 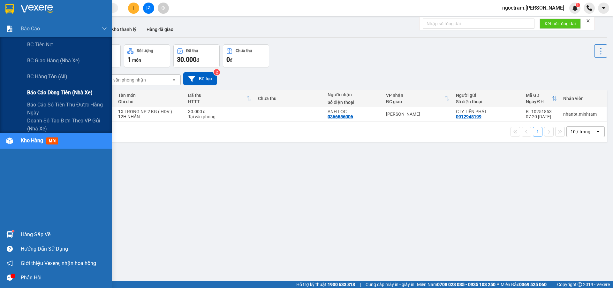 I want to click on div: BT10251853, so click(x=542, y=111).